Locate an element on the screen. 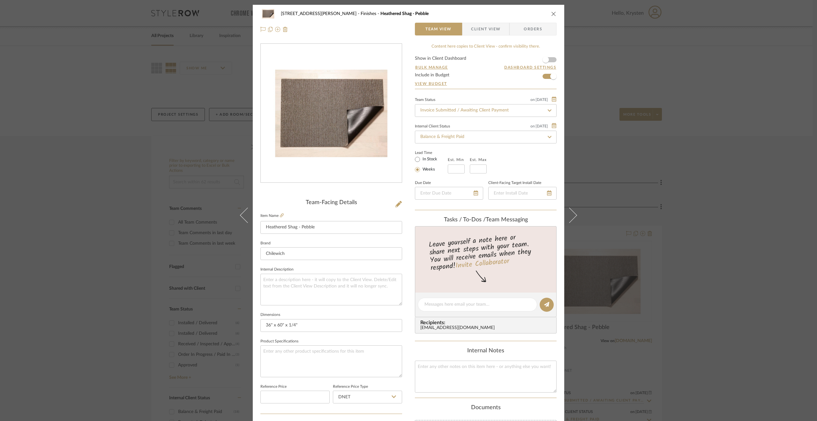 The height and width of the screenshot is (421, 817). div: Leave yourself a note here or share next steps with your team. You will receive emails when they ... is located at coordinates (486, 252).